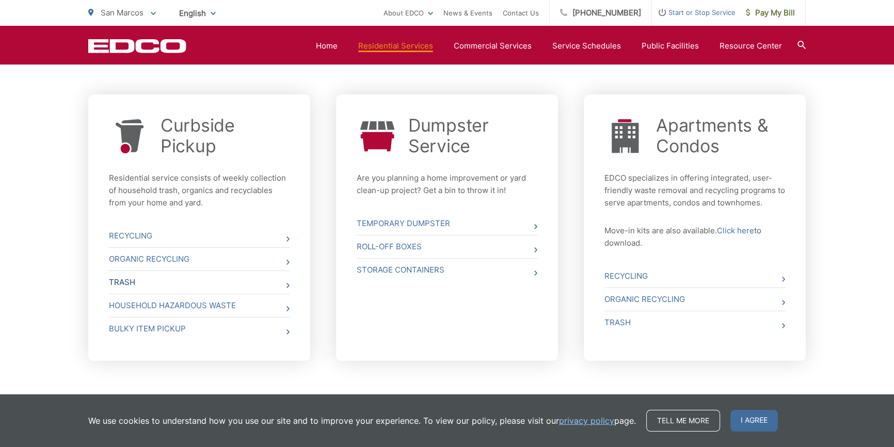 The height and width of the screenshot is (447, 894). Describe the element at coordinates (199, 329) in the screenshot. I see `a: Bulky Item Pickup` at that location.